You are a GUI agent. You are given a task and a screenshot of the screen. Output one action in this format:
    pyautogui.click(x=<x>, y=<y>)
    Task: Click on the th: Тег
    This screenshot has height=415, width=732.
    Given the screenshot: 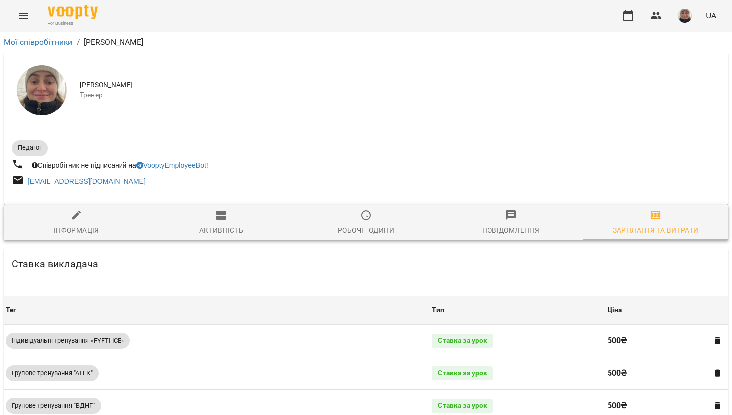 What is the action you would take?
    pyautogui.click(x=217, y=310)
    